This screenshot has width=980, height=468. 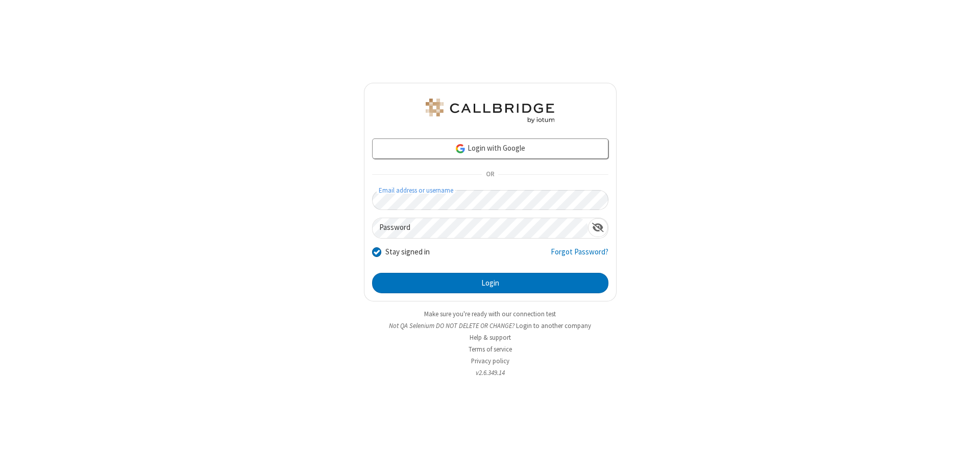 What do you see at coordinates (490, 326) in the screenshot?
I see `li: Not QA Selenium DO NOT DELETE OR CHANGE?` at bounding box center [490, 326].